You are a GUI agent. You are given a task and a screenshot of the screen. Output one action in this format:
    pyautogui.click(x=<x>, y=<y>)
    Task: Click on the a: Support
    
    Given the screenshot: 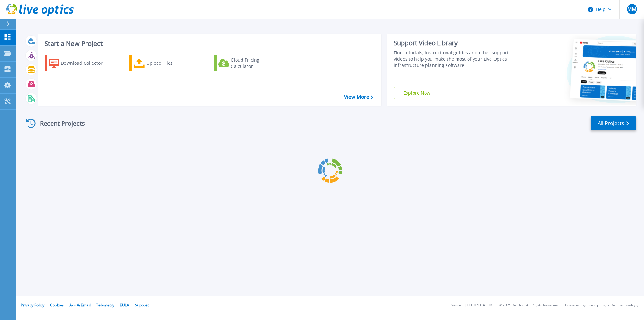 What is the action you would take?
    pyautogui.click(x=142, y=305)
    